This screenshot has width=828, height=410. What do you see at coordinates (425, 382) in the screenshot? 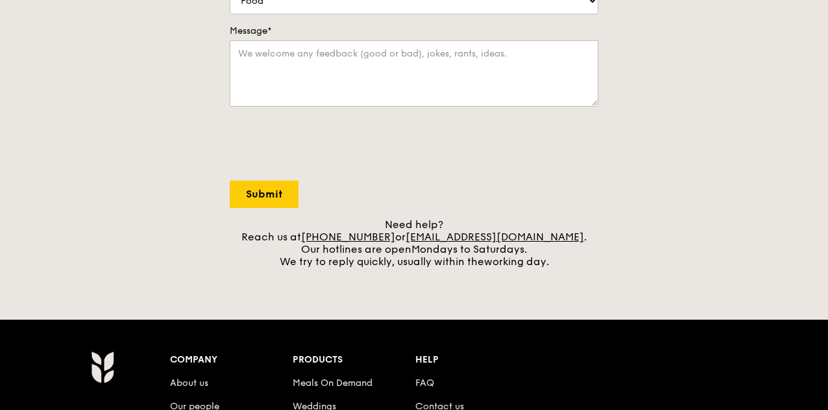
I see `a: FAQ` at bounding box center [425, 382].